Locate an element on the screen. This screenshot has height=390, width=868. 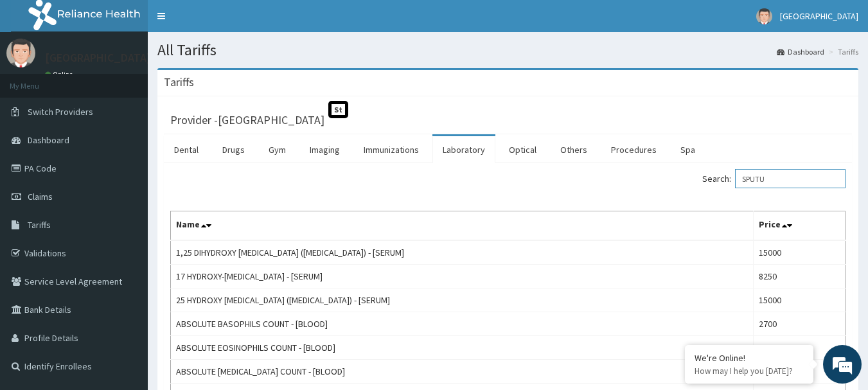
span: We're online! is located at coordinates (126, 179).